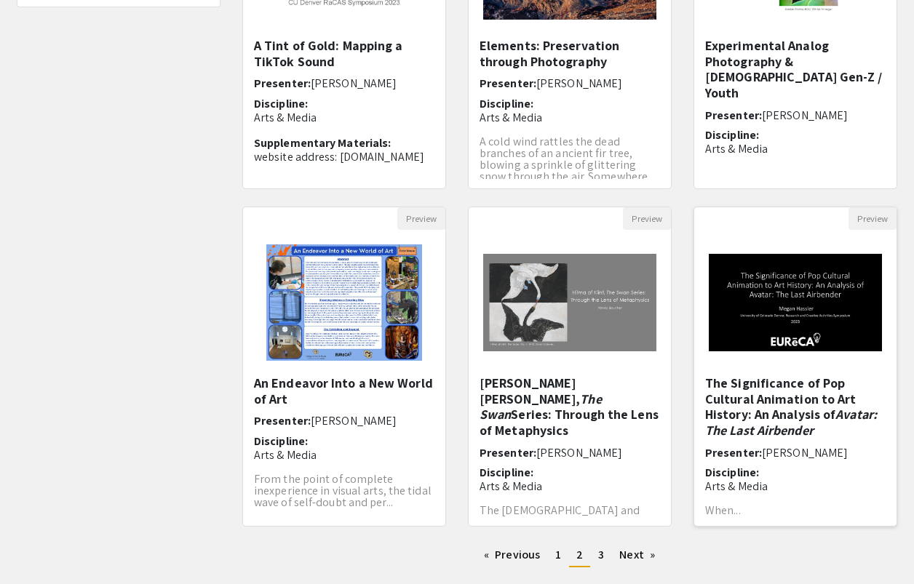 Image resolution: width=914 pixels, height=584 pixels. Describe the element at coordinates (343, 303) in the screenshot. I see `img: <p>An Endeavor Into a New World of Art</p>` at that location.